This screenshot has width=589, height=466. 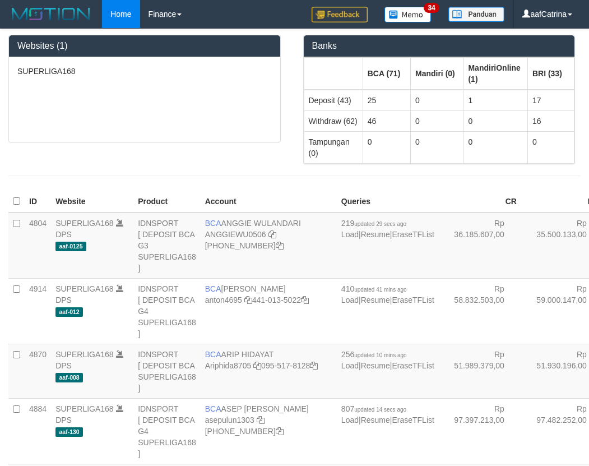 I want to click on span: 807, so click(x=374, y=408).